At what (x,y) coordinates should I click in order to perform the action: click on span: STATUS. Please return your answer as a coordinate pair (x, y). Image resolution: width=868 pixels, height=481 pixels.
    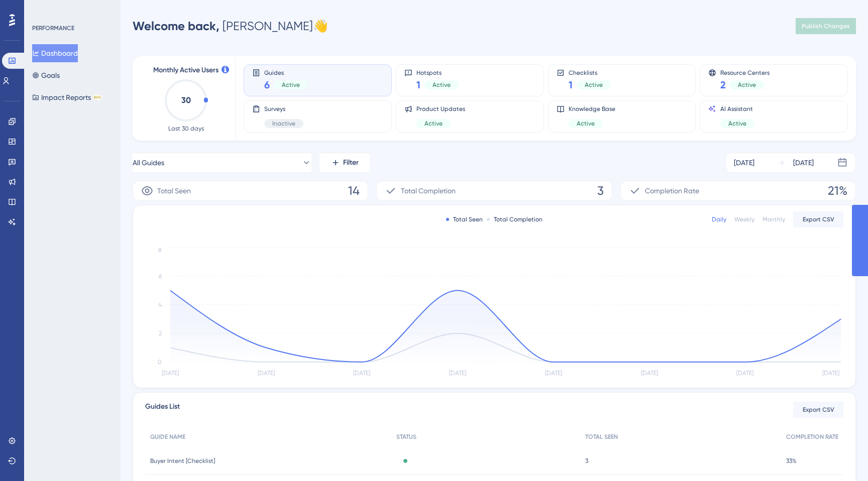
    Looking at the image, I should click on (406, 437).